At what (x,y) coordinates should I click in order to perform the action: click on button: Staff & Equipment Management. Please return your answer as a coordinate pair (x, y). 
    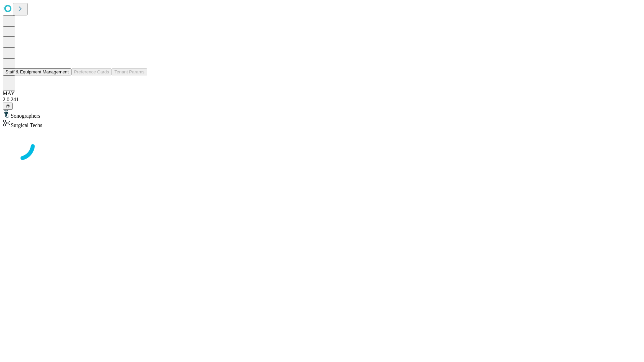
    Looking at the image, I should click on (37, 72).